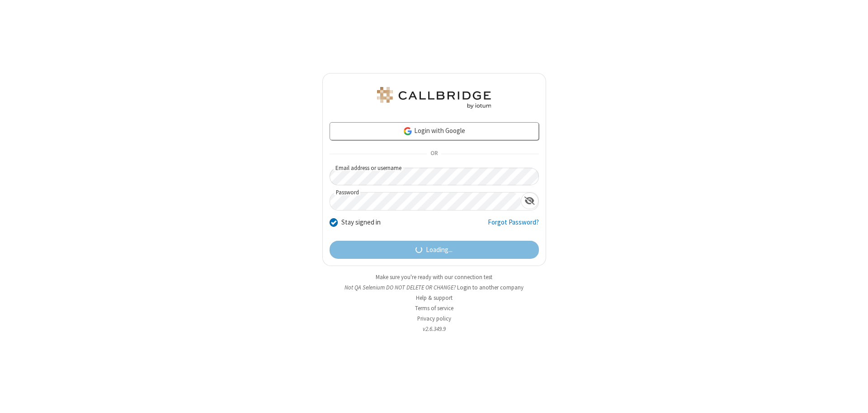  What do you see at coordinates (434, 155) in the screenshot?
I see `span: OR` at bounding box center [434, 155].